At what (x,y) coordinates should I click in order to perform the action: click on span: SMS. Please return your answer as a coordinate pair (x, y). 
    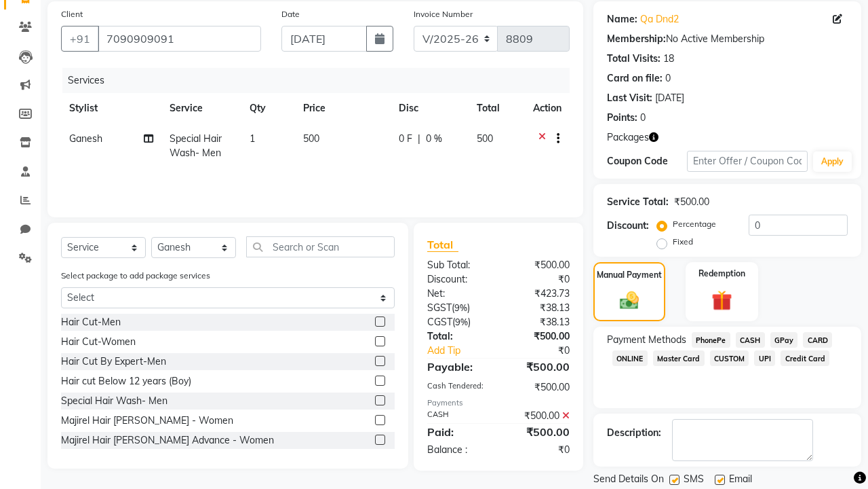
    Looking at the image, I should click on (694, 479).